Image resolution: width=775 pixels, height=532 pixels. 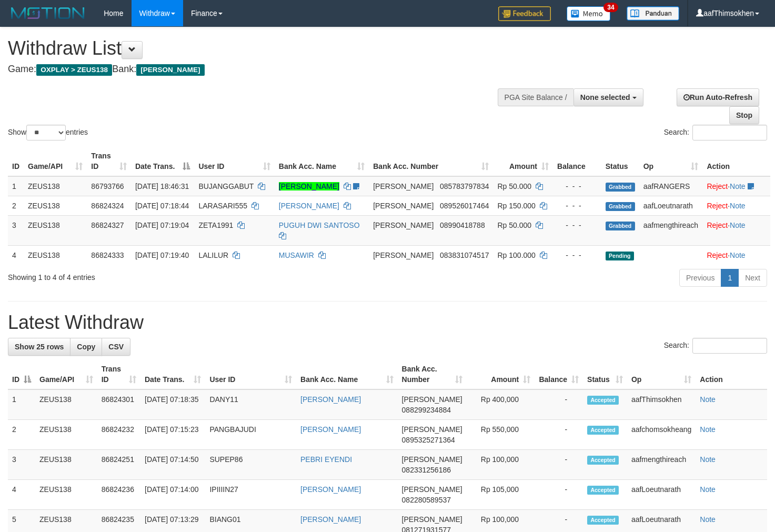 What do you see at coordinates (256, 48) in the screenshot?
I see `h1: Withdraw List` at bounding box center [256, 48].